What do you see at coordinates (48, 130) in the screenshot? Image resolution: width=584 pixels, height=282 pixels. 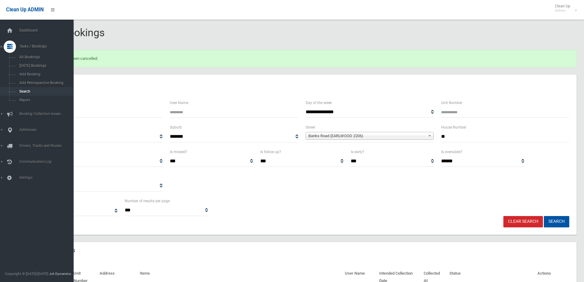 I see `span: Addresses` at bounding box center [48, 130].